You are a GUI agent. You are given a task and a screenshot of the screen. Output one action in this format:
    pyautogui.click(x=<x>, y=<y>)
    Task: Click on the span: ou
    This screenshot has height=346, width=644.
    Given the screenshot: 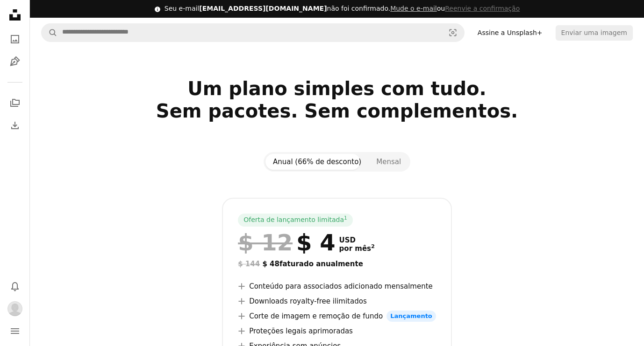 What is the action you would take?
    pyautogui.click(x=455, y=8)
    